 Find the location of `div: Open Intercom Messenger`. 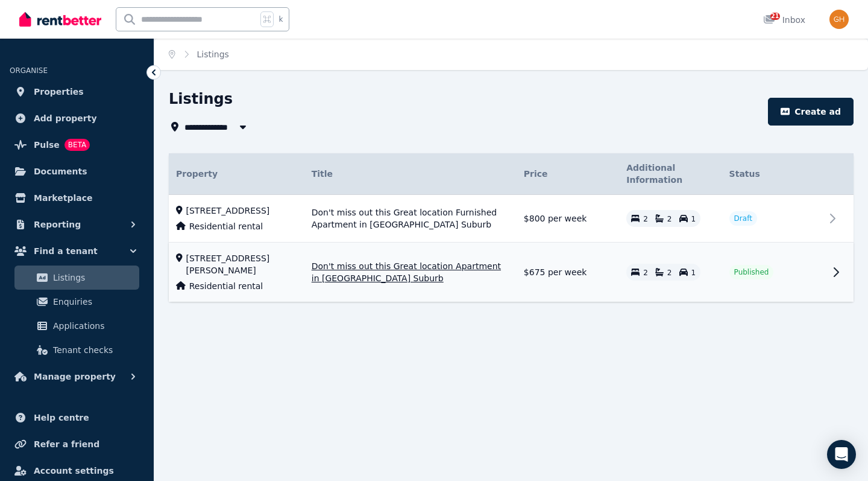

div: Open Intercom Messenger is located at coordinates (842, 454).